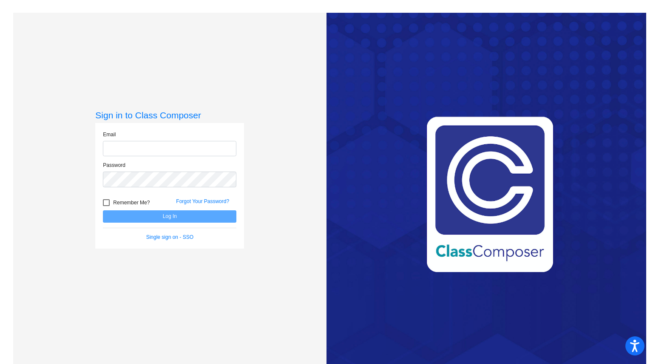 This screenshot has width=653, height=364. What do you see at coordinates (170, 216) in the screenshot?
I see `button: Log In` at bounding box center [170, 216].